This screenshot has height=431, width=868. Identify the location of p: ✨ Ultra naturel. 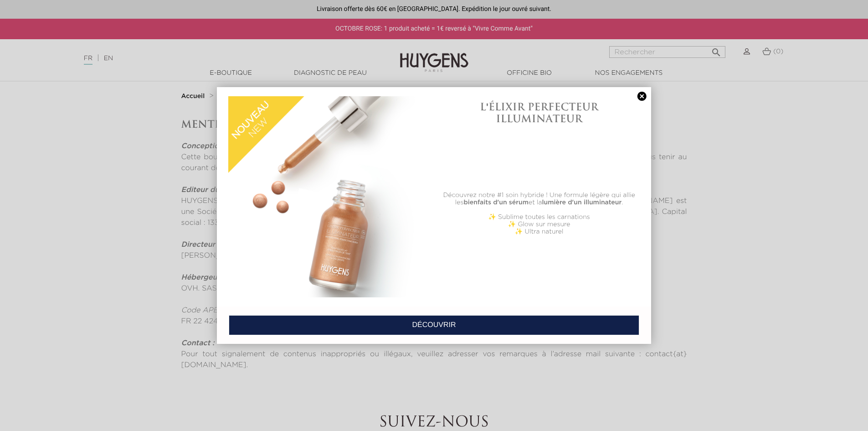
(539, 231).